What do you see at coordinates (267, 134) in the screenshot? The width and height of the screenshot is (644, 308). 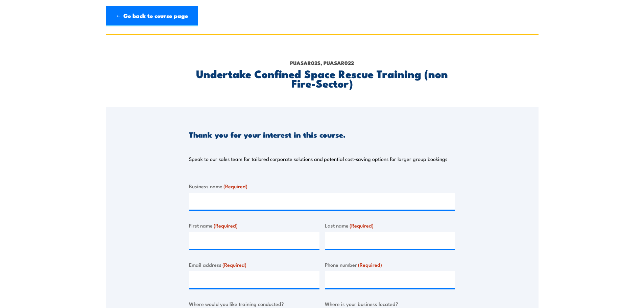 I see `h3: Thank you for your interest in this course.` at bounding box center [267, 134].